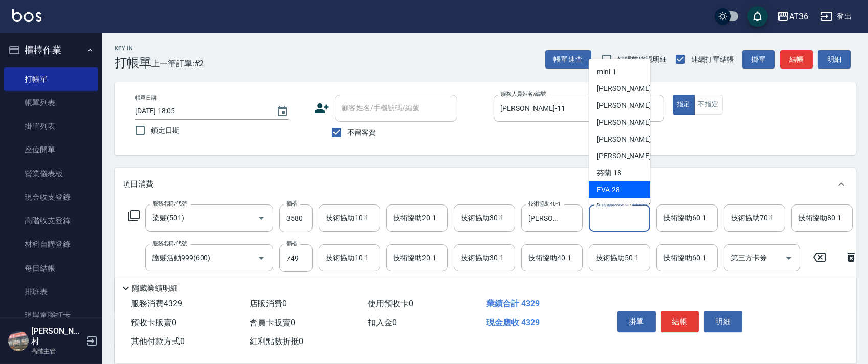  Describe the element at coordinates (485, 184) in the screenshot. I see `div: 項目消費` at that location.